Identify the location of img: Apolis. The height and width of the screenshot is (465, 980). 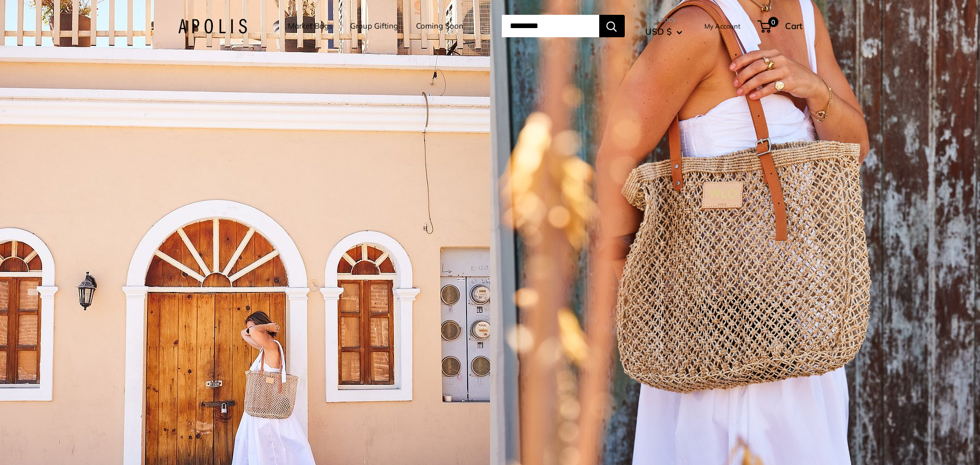
(212, 26).